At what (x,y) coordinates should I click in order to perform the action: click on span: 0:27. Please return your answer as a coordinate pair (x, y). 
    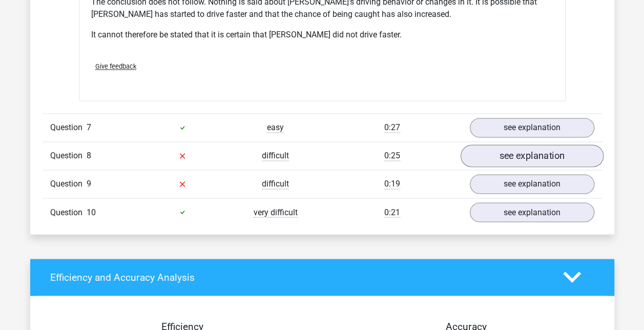
    Looking at the image, I should click on (392, 127).